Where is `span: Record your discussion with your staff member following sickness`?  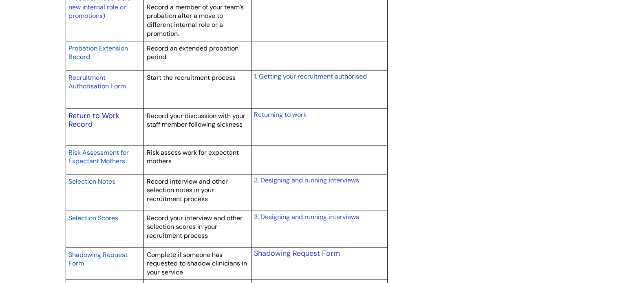
span: Record your discussion with your staff member following sickness is located at coordinates (196, 120).